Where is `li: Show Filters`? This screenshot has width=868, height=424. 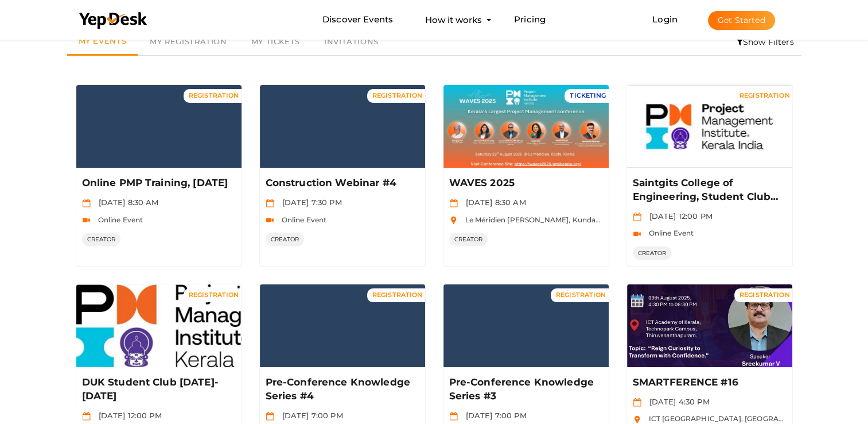 li: Show Filters is located at coordinates (766, 42).